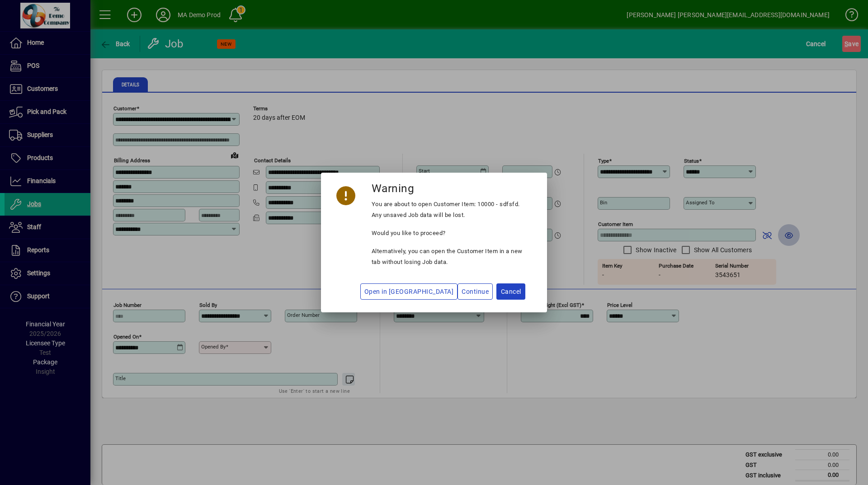 The height and width of the screenshot is (485, 868). Describe the element at coordinates (393, 188) in the screenshot. I see `h3: Warning` at that location.